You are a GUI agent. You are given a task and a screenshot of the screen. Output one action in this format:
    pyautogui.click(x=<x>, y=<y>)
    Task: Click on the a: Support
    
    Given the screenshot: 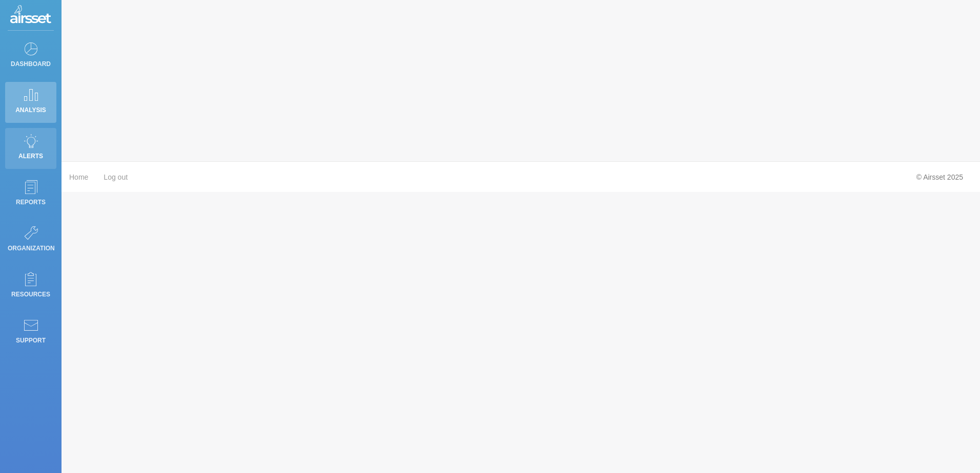 What is the action you would take?
    pyautogui.click(x=31, y=333)
    